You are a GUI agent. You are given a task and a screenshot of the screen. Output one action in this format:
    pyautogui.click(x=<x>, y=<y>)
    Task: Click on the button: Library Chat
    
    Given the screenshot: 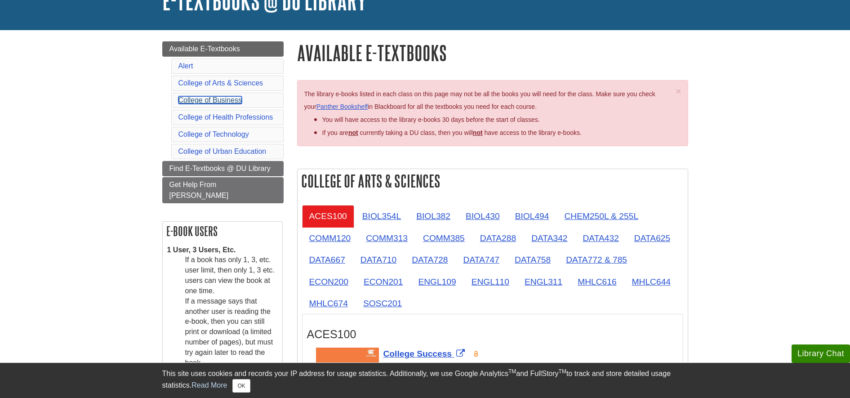 What is the action you would take?
    pyautogui.click(x=820, y=353)
    